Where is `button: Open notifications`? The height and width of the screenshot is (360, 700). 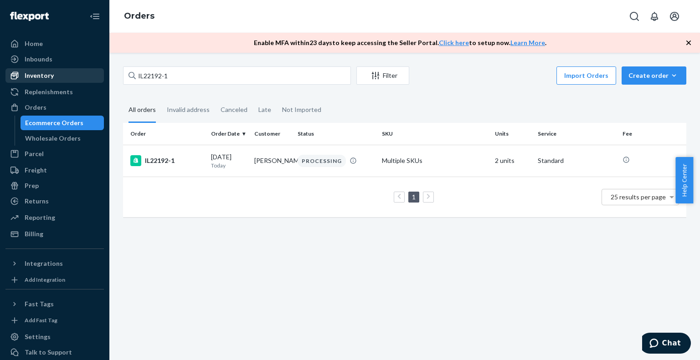
button: Open notifications is located at coordinates (654, 16).